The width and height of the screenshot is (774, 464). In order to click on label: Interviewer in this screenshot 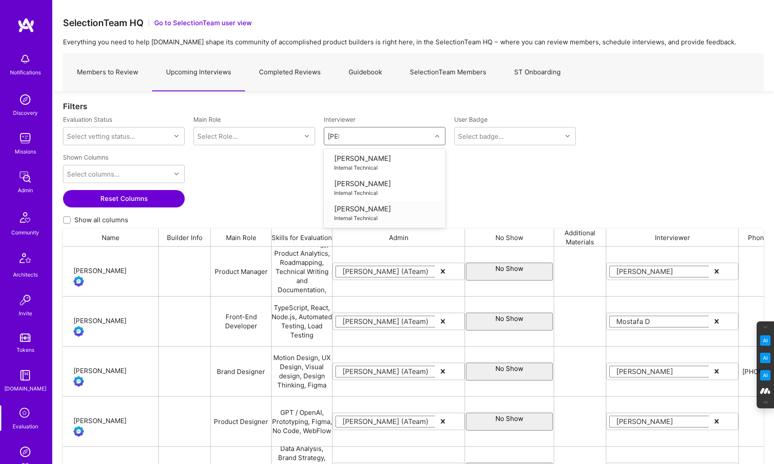, I will do `click(385, 119)`.